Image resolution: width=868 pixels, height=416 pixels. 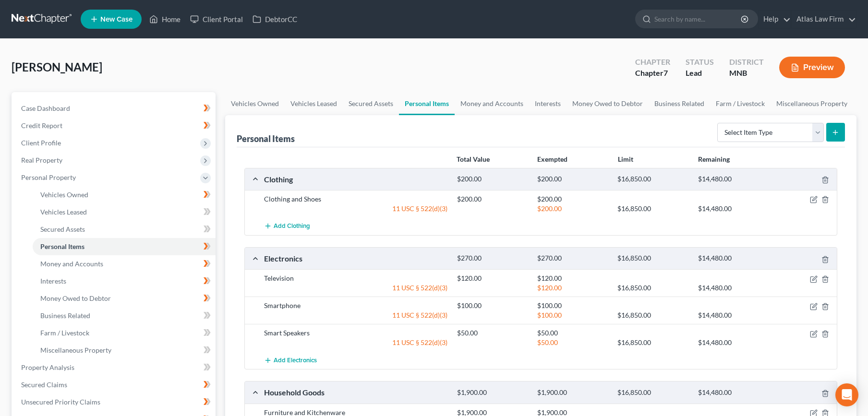 I want to click on div: Smartphone, so click(x=356, y=305).